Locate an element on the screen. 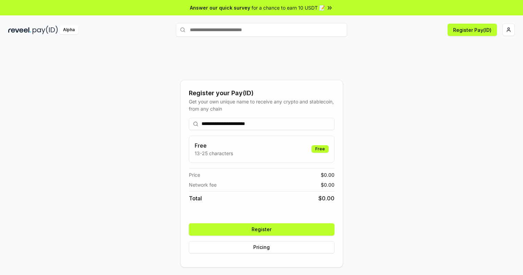 The width and height of the screenshot is (523, 275). div: Alpha is located at coordinates (69, 30).